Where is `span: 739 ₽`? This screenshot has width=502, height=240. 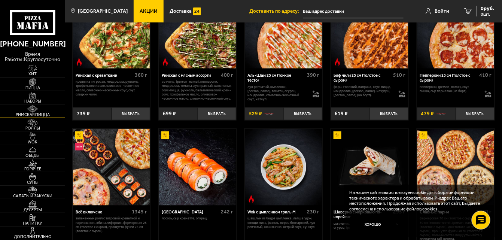
span: 739 ₽ is located at coordinates (83, 114).